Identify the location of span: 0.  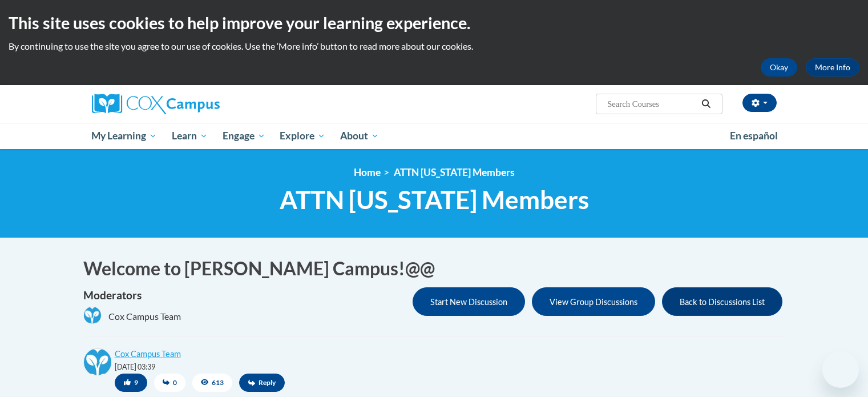
(169, 383).